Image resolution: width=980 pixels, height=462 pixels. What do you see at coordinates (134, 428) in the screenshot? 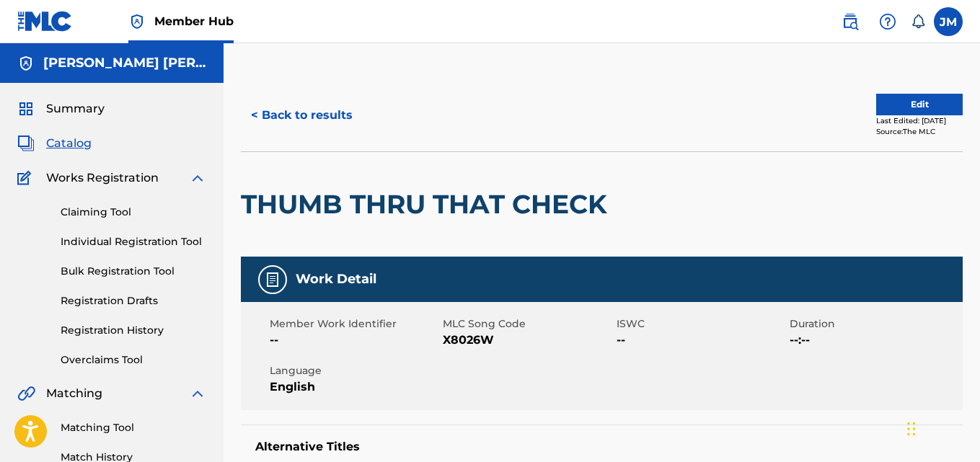
I see `a: Matching Tool` at bounding box center [134, 428].